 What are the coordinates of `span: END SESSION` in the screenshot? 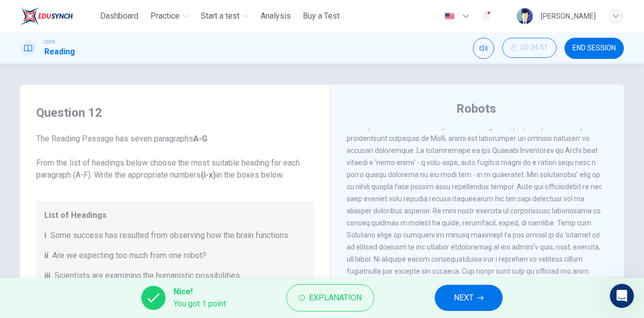 It's located at (594, 48).